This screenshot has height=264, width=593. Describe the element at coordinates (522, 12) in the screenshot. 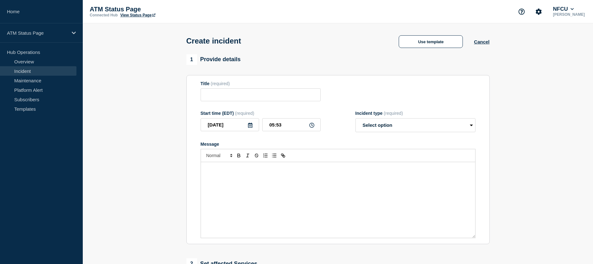

I see `button: Support` at that location.